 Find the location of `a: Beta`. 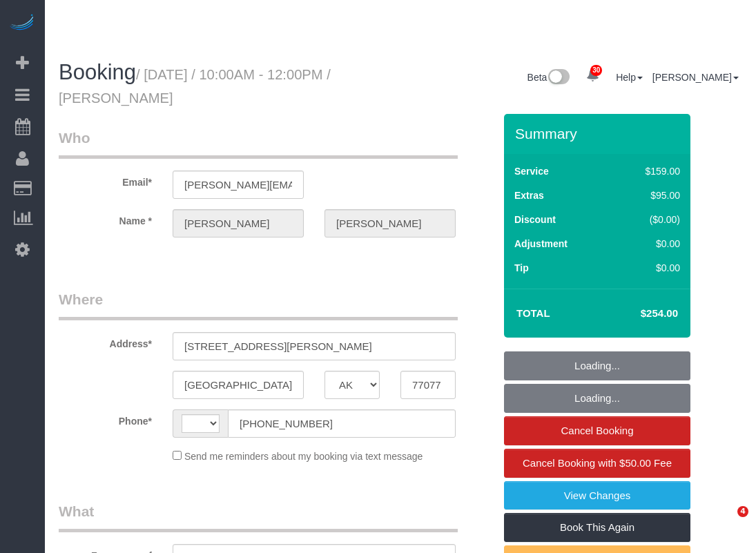

a: Beta is located at coordinates (549, 77).